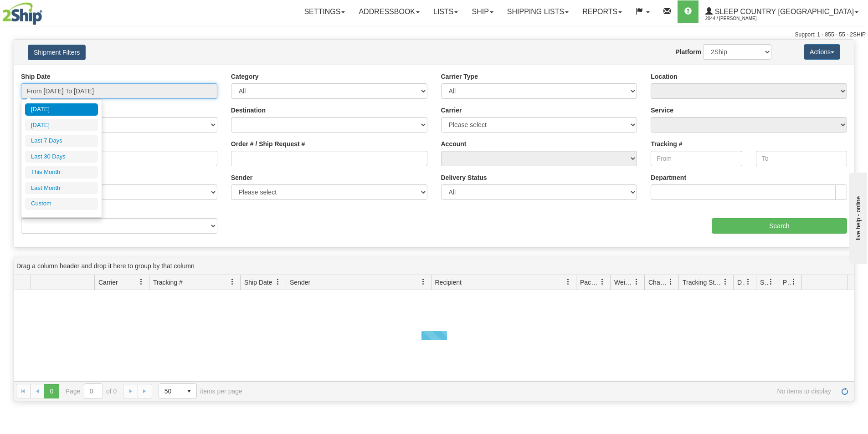  I want to click on a: Delivery Status filter column settings, so click(748, 282).